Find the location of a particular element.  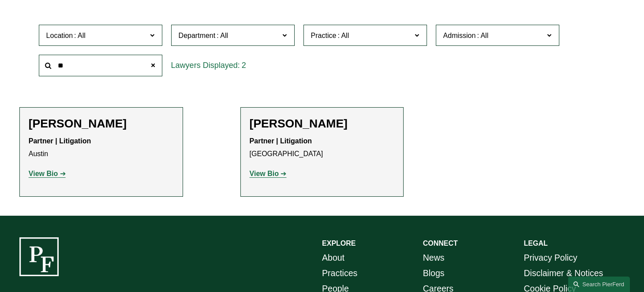

strong: CONNECT is located at coordinates (440, 243).